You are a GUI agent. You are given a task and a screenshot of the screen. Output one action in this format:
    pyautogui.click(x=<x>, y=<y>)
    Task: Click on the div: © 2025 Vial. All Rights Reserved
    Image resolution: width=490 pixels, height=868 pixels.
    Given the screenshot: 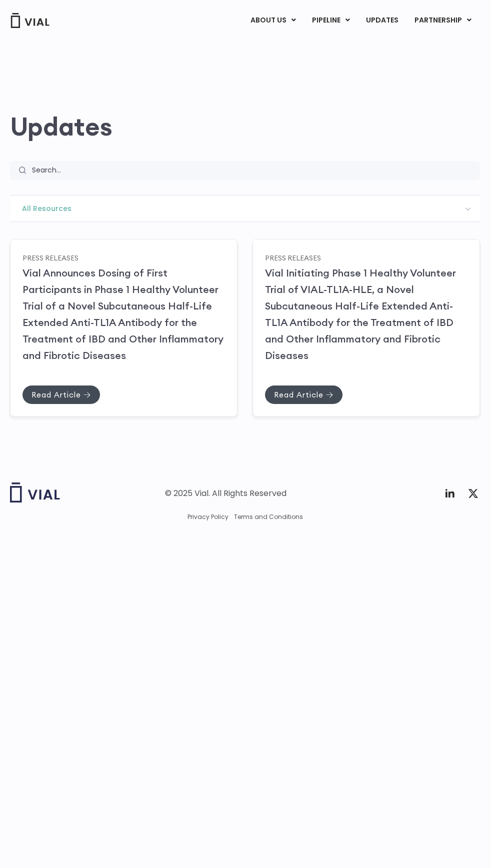 What is the action you would take?
    pyautogui.click(x=225, y=494)
    